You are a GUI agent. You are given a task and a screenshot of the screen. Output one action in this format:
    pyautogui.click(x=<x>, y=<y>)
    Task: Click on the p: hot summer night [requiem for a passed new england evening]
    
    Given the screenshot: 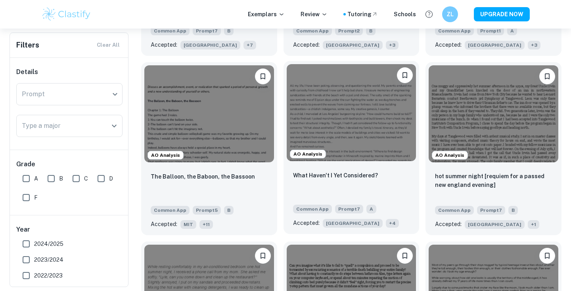 What is the action you would take?
    pyautogui.click(x=493, y=181)
    